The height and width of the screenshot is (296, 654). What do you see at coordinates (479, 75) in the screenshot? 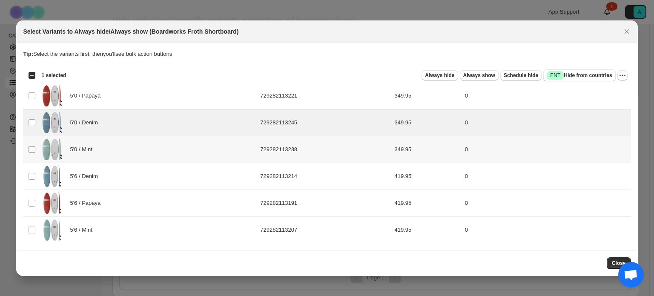
I see `button: Always show` at bounding box center [479, 75].